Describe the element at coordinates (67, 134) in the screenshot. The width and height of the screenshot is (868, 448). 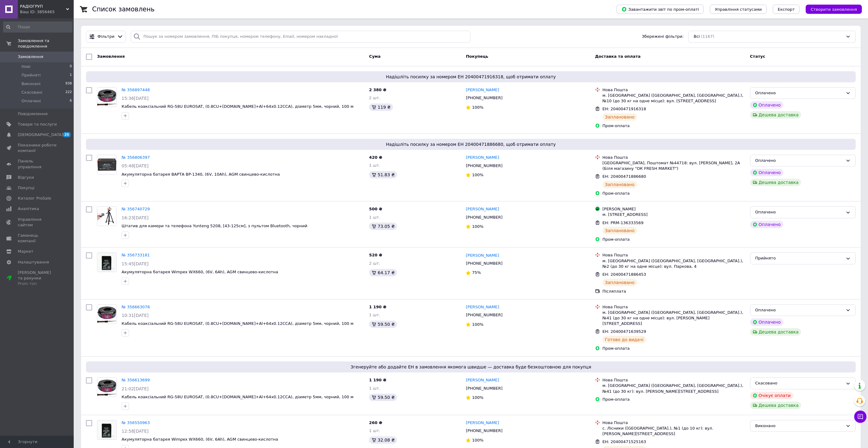
I see `span: 25` at that location.